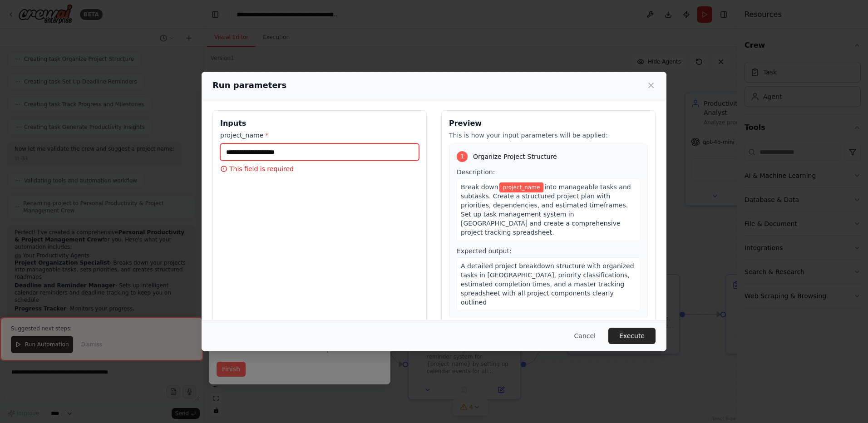 Image resolution: width=868 pixels, height=423 pixels. I want to click on h3: Preview, so click(548, 123).